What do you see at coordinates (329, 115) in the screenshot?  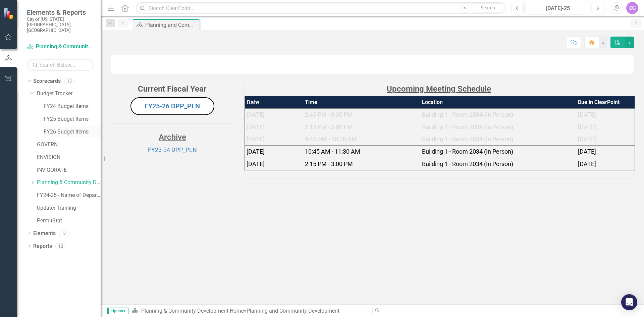 I see `span: 2:45 PM - 3:30 PM` at bounding box center [329, 115].